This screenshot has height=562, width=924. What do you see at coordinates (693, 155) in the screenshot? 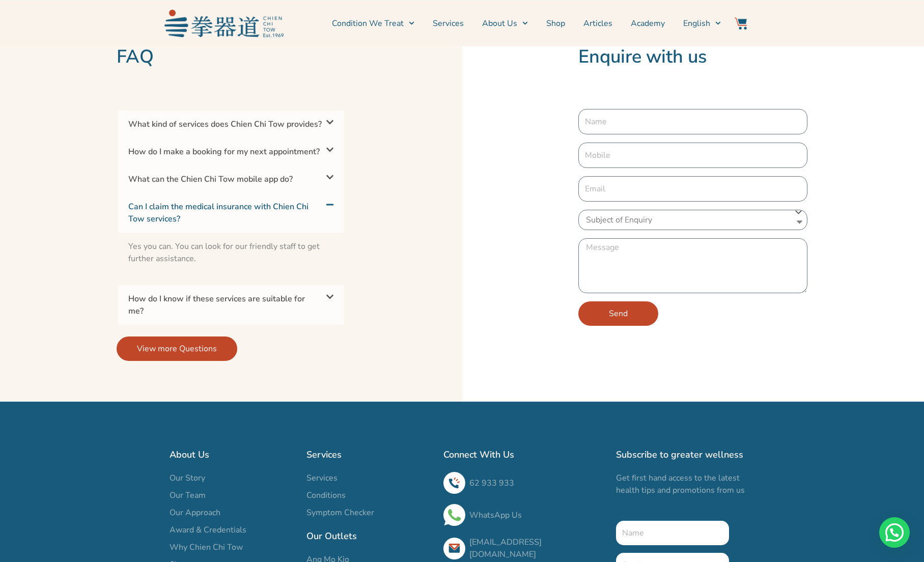
I see `input: Only numbers and phone characters (#, -, *, etc) are accepted.` at bounding box center [693, 155].